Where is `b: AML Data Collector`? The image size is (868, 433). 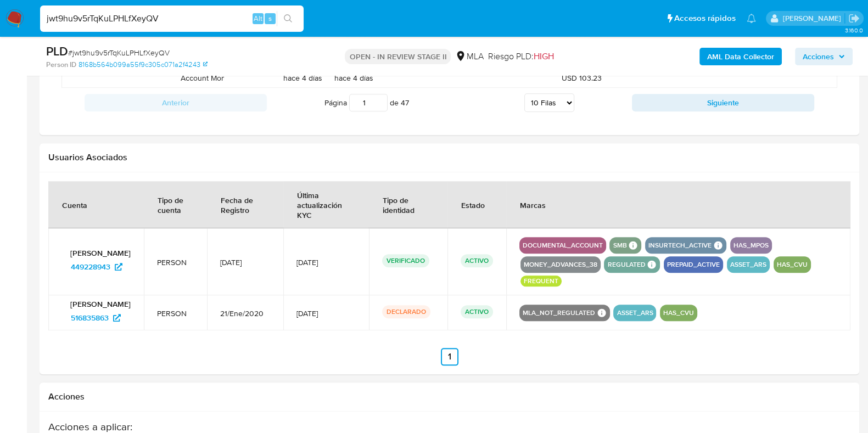 b: AML Data Collector is located at coordinates (740, 56).